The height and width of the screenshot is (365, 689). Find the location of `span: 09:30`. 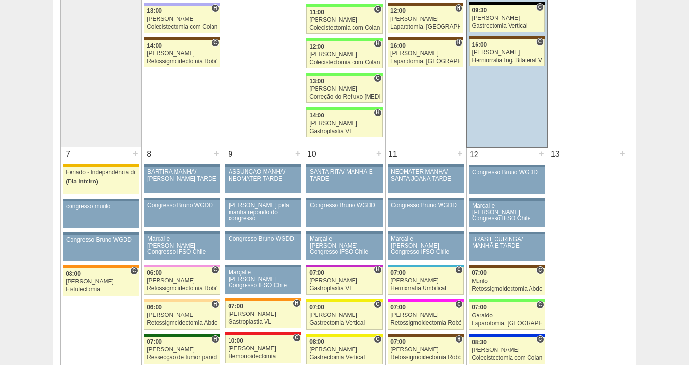

span: 09:30 is located at coordinates (479, 10).